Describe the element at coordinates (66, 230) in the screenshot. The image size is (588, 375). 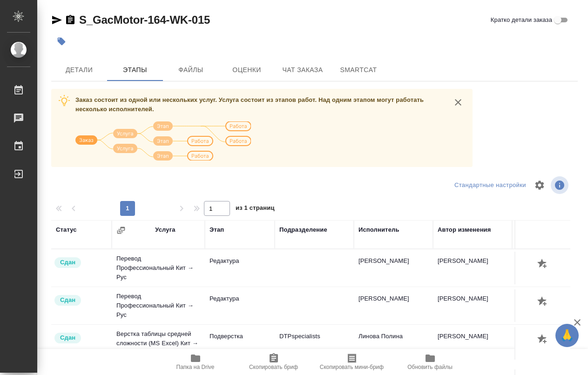
I see `div: Статус` at that location.